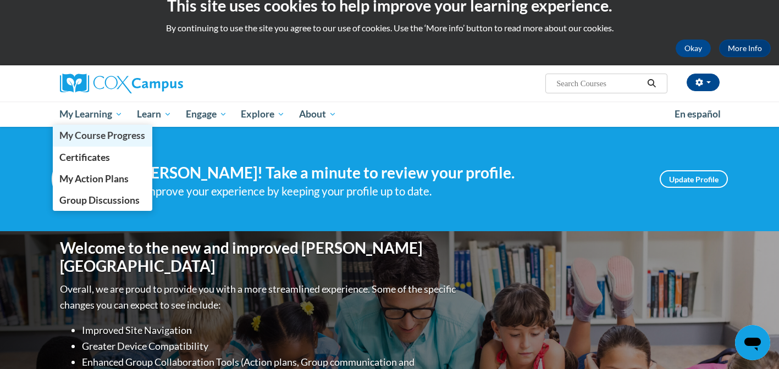  Describe the element at coordinates (206, 114) in the screenshot. I see `a: Engage` at that location.